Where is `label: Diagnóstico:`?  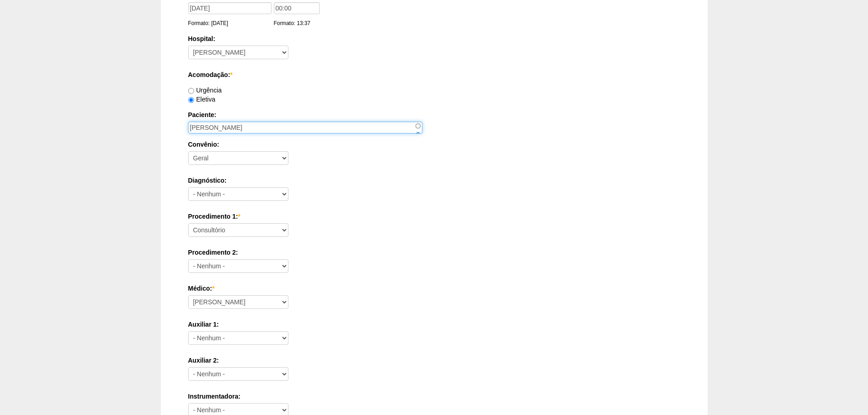
label: Diagnóstico: is located at coordinates (434, 180).